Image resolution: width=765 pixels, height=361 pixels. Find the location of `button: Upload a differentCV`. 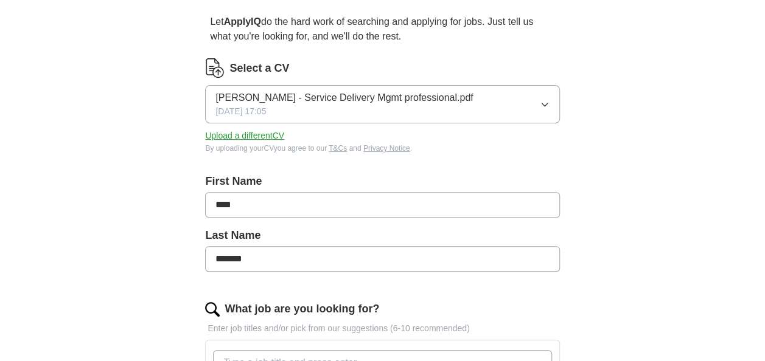

button: Upload a differentCV is located at coordinates (245, 136).